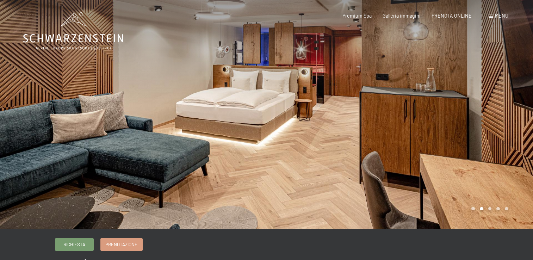 The width and height of the screenshot is (533, 260). What do you see at coordinates (501, 15) in the screenshot?
I see `span: Menu` at bounding box center [501, 15].